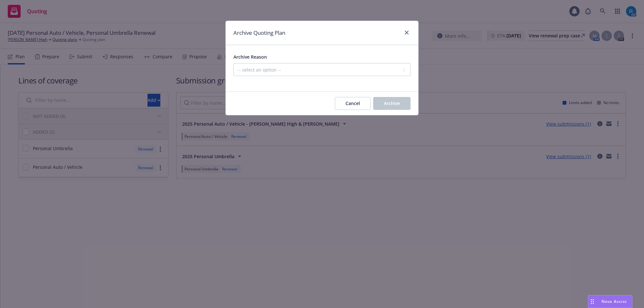  I want to click on span: Cancel, so click(353, 103).